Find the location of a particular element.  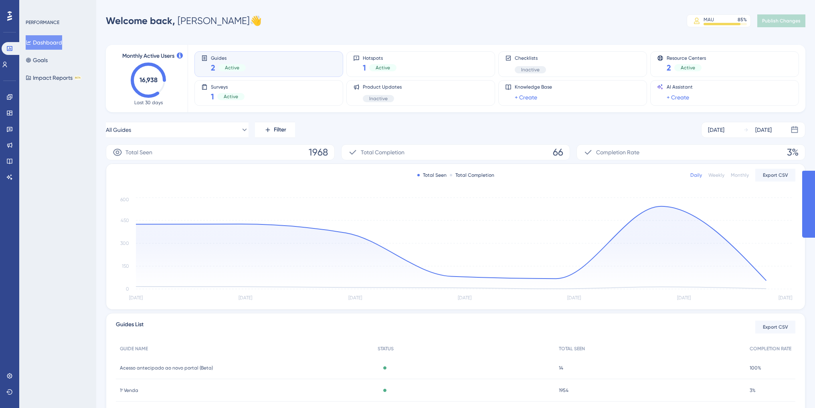

span: Acesso antecipado ao novo portal (Beta) is located at coordinates (166, 368).